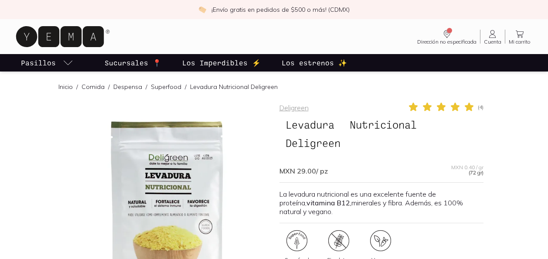 This screenshot has width=548, height=259. What do you see at coordinates (297, 241) in the screenshot?
I see `img: certificate_bad9de67-6072-4aac-a76f-6744ba4e2946=fwebp-q70-w96` at bounding box center [297, 241].